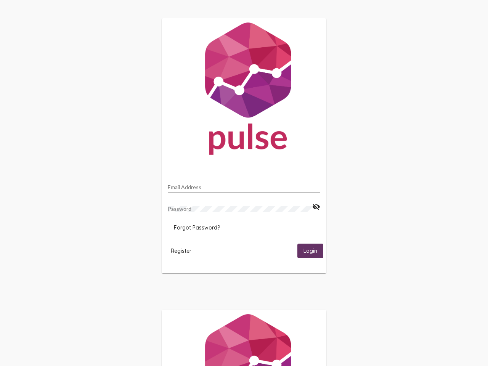  What do you see at coordinates (316, 207) in the screenshot?
I see `mat-icon: visibility_off` at bounding box center [316, 207].